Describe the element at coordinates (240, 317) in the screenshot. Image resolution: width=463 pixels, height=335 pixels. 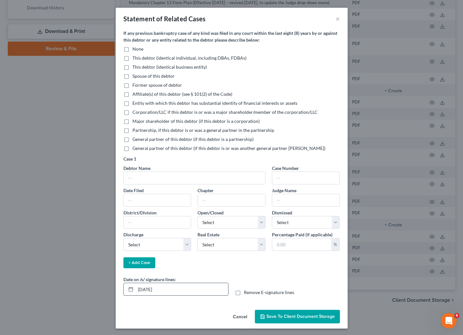
I see `button: Cancel` at that location.